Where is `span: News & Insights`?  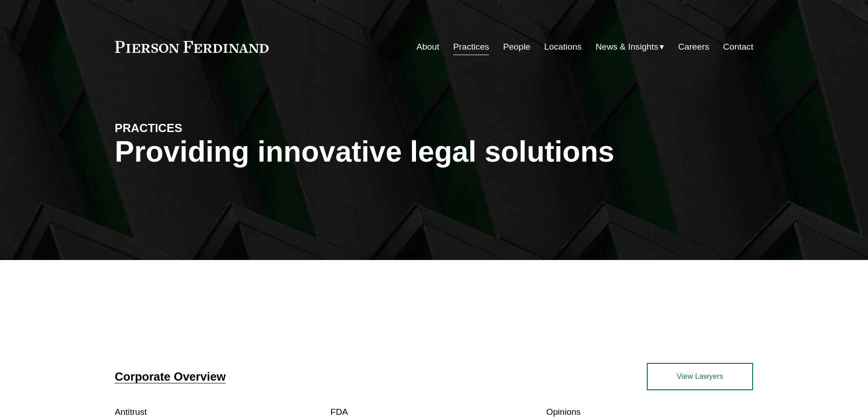
span: News & Insights is located at coordinates (627, 47).